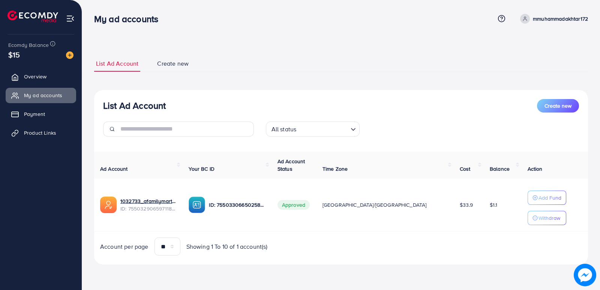  Describe the element at coordinates (227, 247) in the screenshot. I see `span: Showing 1 To 10 of 1 account(s)` at that location.